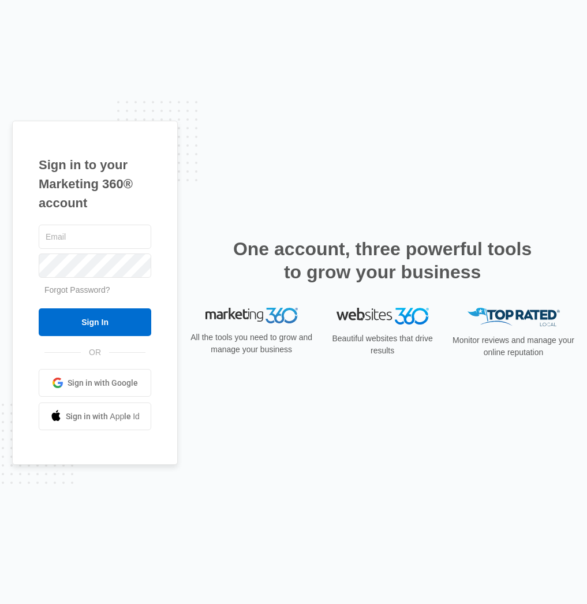 This screenshot has height=604, width=587. I want to click on a: Forgot Password?, so click(77, 290).